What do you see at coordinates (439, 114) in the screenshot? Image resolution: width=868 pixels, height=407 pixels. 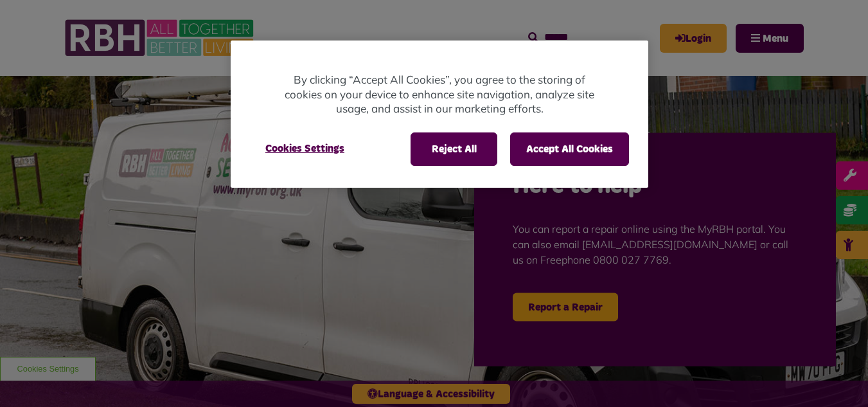 I see `div: Privacy` at bounding box center [439, 114].